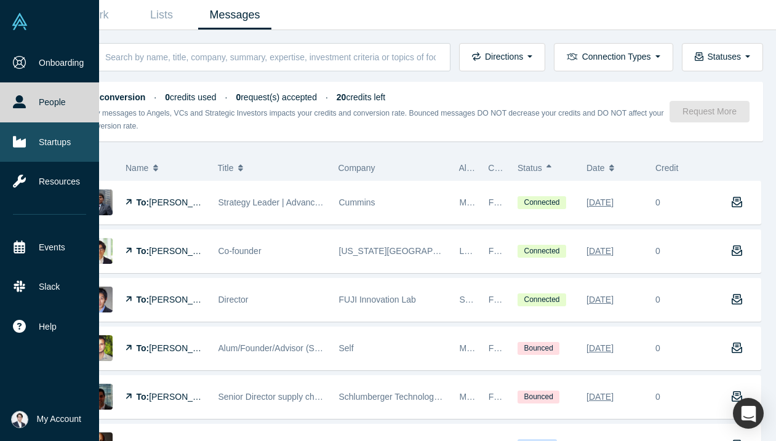 Image resolution: width=776 pixels, height=441 pixels. I want to click on span: My Account, so click(59, 419).